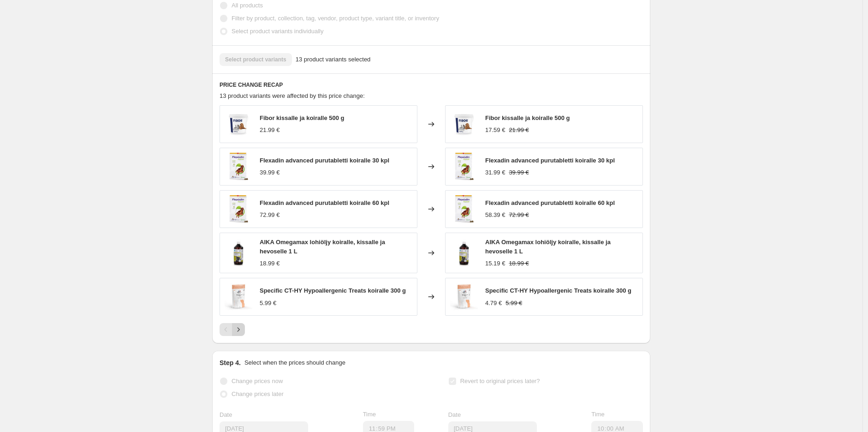 Image resolution: width=868 pixels, height=432 pixels. Describe the element at coordinates (494, 303) in the screenshot. I see `div: 4.79 €` at that location.